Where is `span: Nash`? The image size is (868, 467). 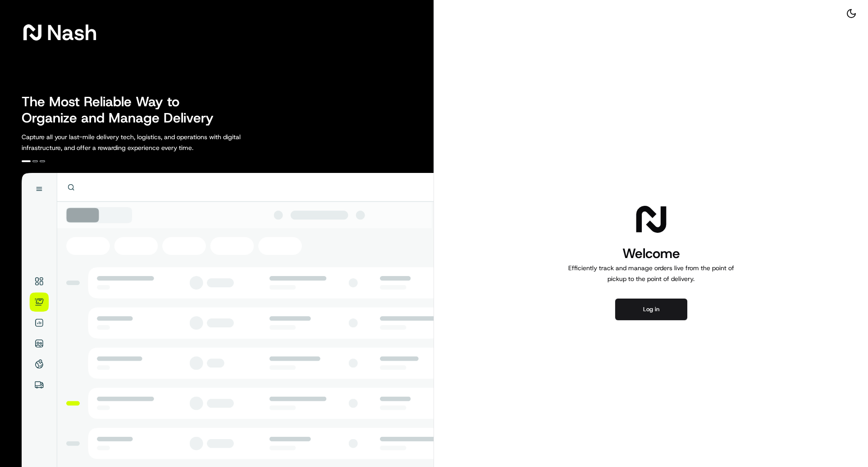 span: Nash is located at coordinates (72, 32).